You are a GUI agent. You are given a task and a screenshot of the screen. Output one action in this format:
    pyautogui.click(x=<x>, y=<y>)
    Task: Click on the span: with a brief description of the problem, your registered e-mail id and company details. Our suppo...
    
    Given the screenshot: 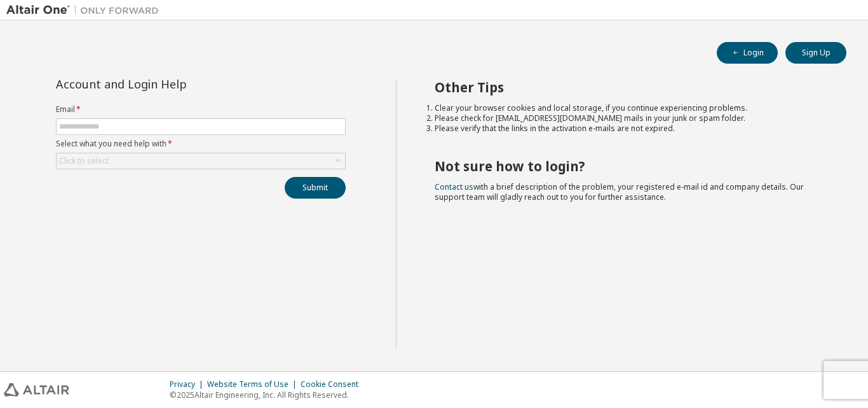 What is the action you would take?
    pyautogui.click(x=619, y=192)
    